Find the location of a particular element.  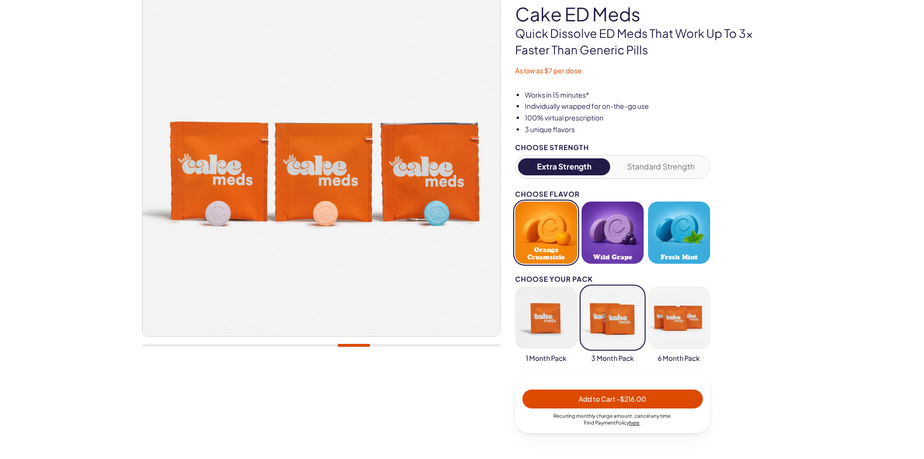

span: 6 Month Pack is located at coordinates (679, 358).